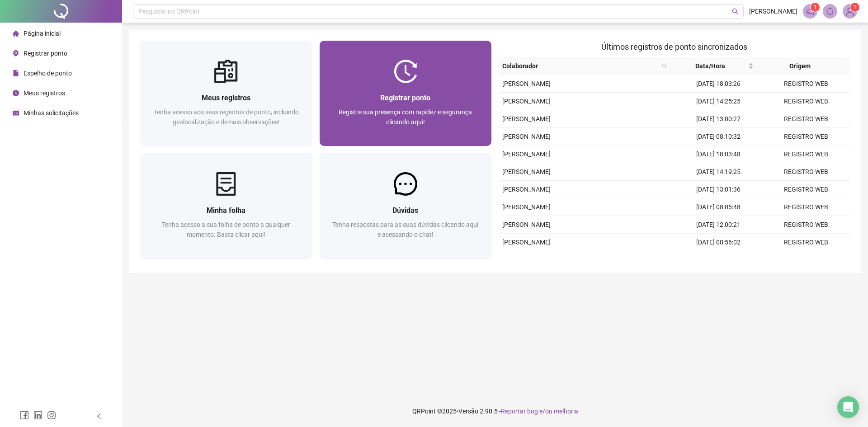 This screenshot has width=868, height=427. Describe the element at coordinates (850, 11) in the screenshot. I see `img: 84421` at that location.